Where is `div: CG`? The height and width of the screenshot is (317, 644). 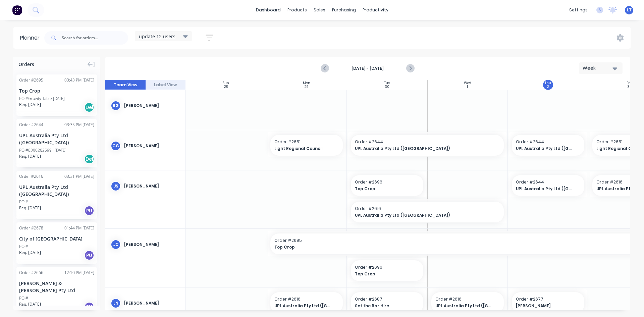
div: CG is located at coordinates (116, 146).